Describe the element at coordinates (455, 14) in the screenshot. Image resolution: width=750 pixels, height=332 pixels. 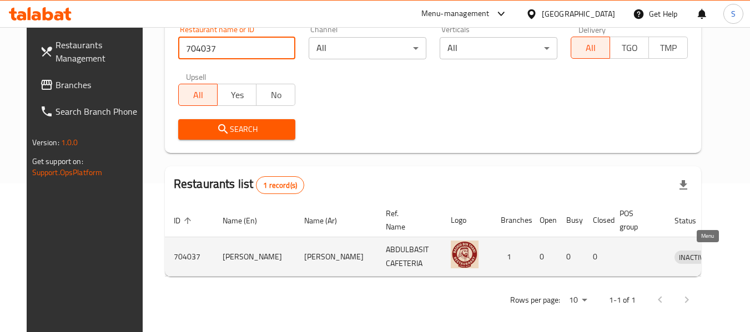
I see `div: Menu-management` at that location.